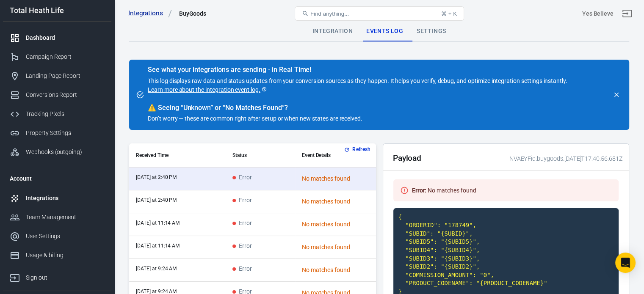 The width and height of the screenshot is (644, 294). I want to click on div: Property Settings, so click(65, 133).